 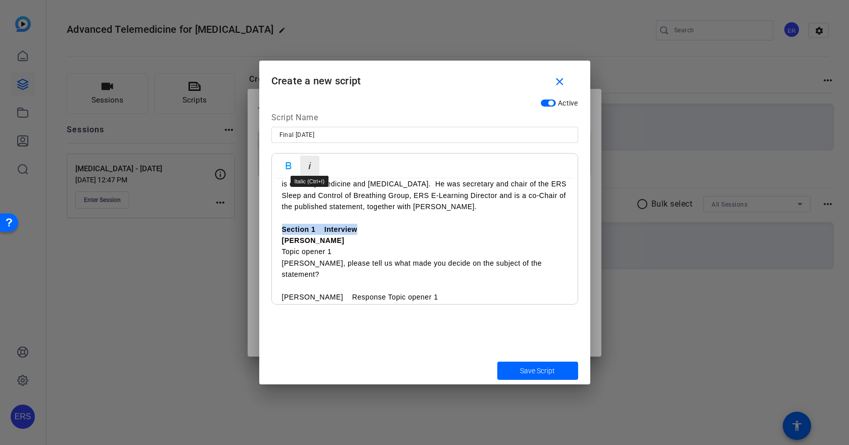 I want to click on strong: Section 1 Interview, so click(x=320, y=230).